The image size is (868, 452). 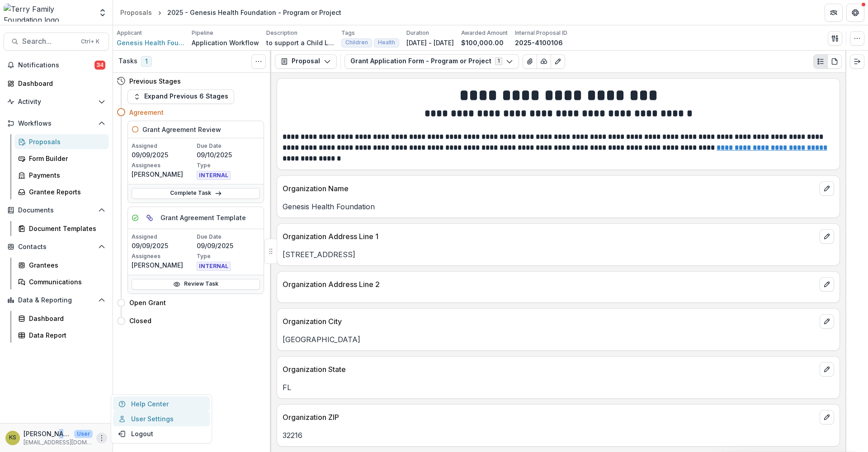 What do you see at coordinates (56, 65) in the screenshot?
I see `button: Notifications34` at bounding box center [56, 65].